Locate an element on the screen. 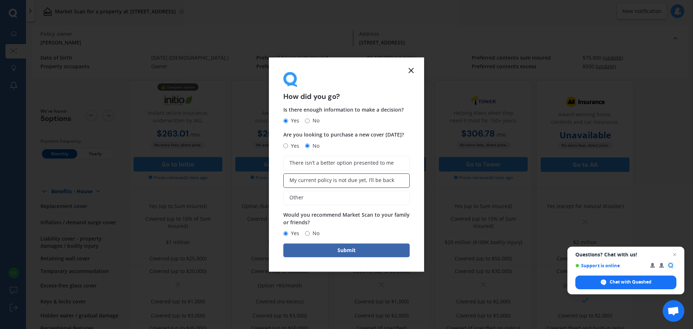 The image size is (693, 329). button: Submit is located at coordinates (347, 250).